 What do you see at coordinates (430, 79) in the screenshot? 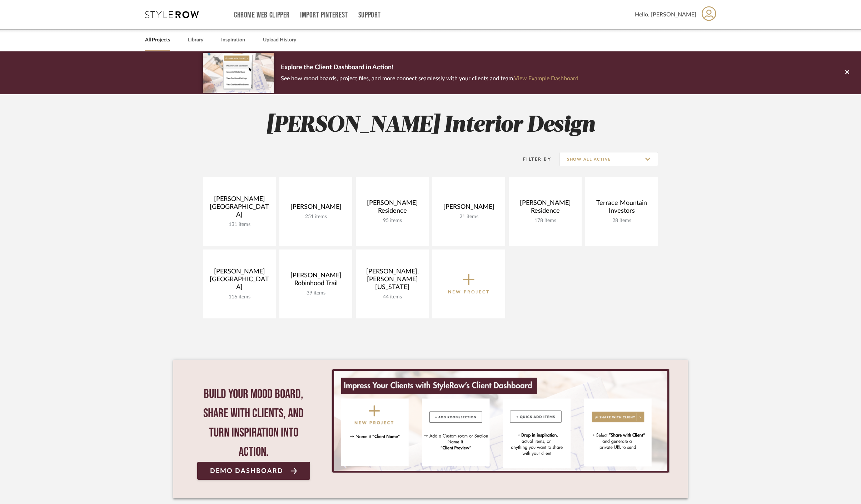
I see `p: See how mood boards, project files, and more connect seamlessly with your clients and team.` at bounding box center [430, 79].